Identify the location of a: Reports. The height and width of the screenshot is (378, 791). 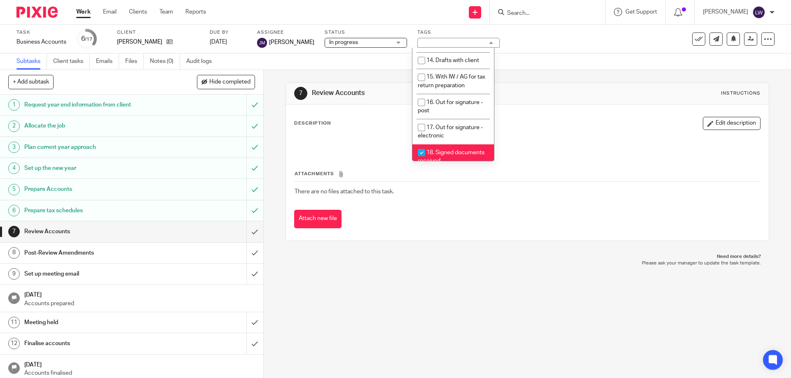
(196, 12).